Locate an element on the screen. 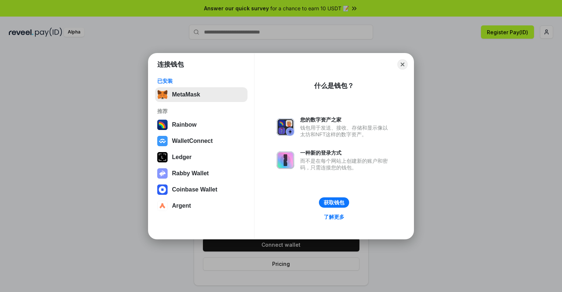 Image resolution: width=562 pixels, height=292 pixels. div: Ledger is located at coordinates (182, 157).